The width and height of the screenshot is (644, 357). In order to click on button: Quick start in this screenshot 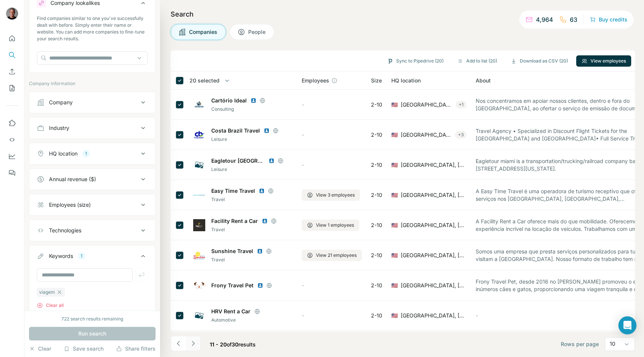, I will do `click(12, 38)`.